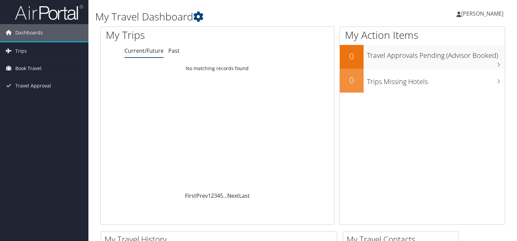 The height and width of the screenshot is (241, 517). Describe the element at coordinates (222, 196) in the screenshot. I see `a: 5` at that location.